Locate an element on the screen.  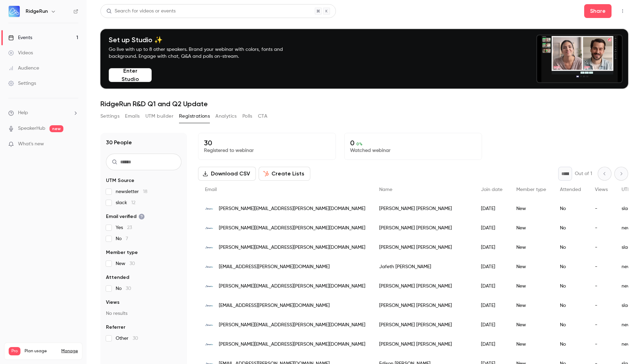
span: 7 is located at coordinates (127, 238).